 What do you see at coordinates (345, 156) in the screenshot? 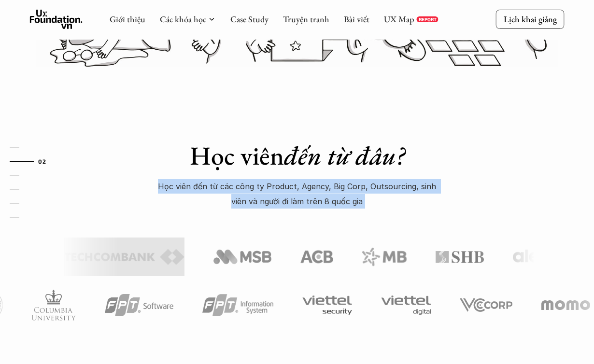
I see `em: đến từ đâu?` at bounding box center [345, 156].